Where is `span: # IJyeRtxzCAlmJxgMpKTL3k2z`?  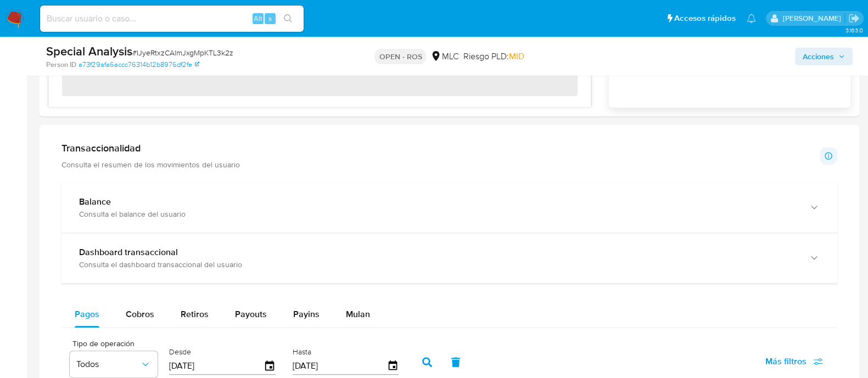
span: # IJyeRtxzCAlmJxgMpKTL3k2z is located at coordinates (183, 52).